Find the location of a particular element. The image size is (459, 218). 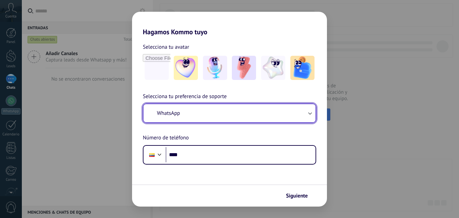

button: WhatsApp is located at coordinates (229, 113).